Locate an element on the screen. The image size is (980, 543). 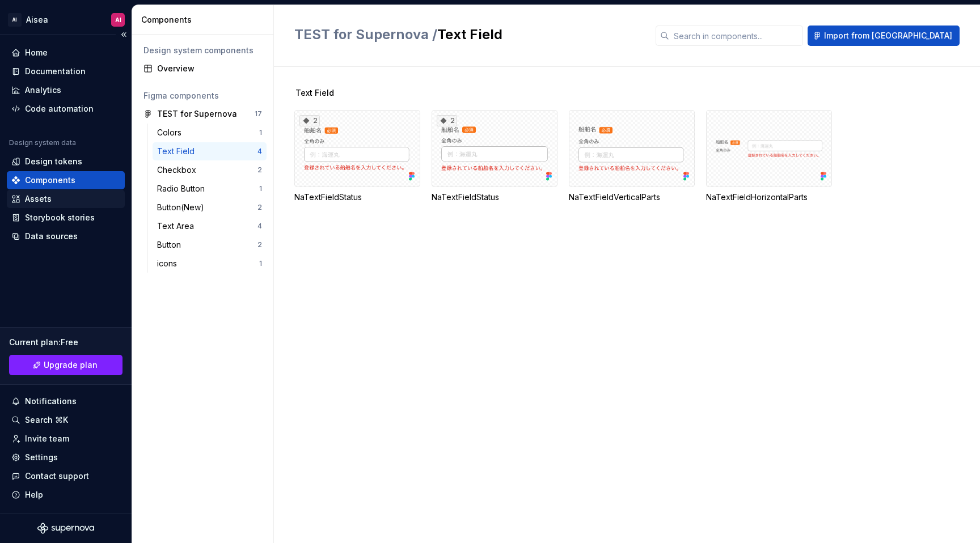
a: Documentation is located at coordinates (66, 72).